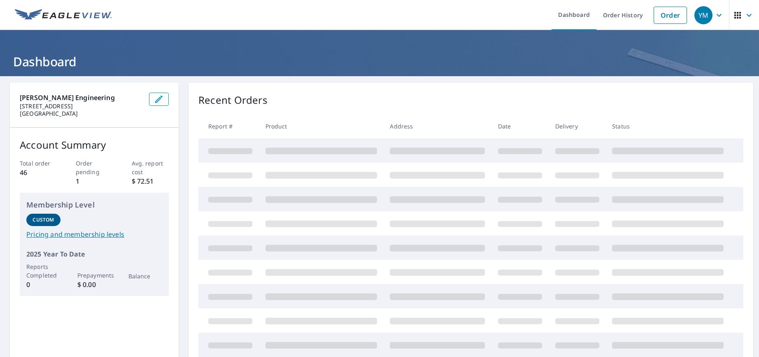  What do you see at coordinates (43, 284) in the screenshot?
I see `p: 0` at bounding box center [43, 284].